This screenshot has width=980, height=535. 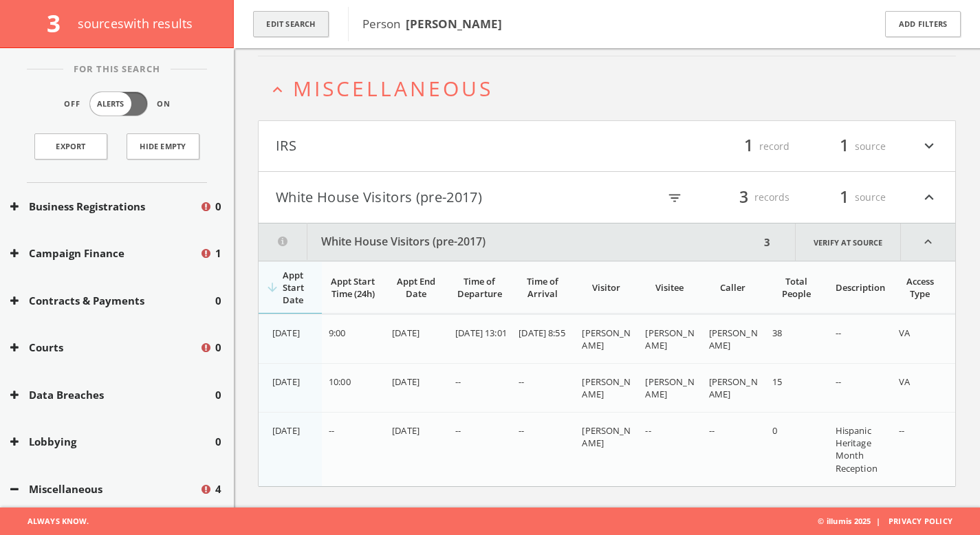 What do you see at coordinates (921, 520) in the screenshot?
I see `a: Privacy Policy` at bounding box center [921, 520].